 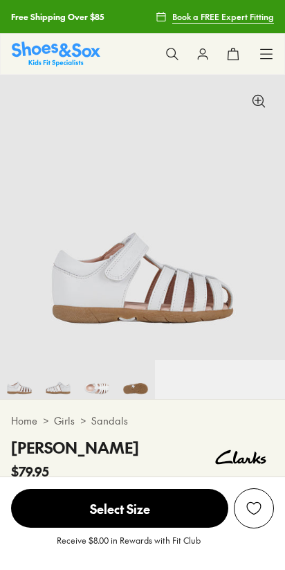 What do you see at coordinates (24, 420) in the screenshot?
I see `a: Home` at bounding box center [24, 420].